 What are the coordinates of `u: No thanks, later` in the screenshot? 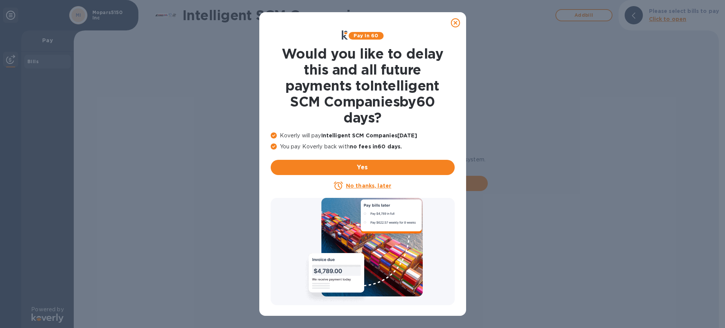 It's located at (369, 186).